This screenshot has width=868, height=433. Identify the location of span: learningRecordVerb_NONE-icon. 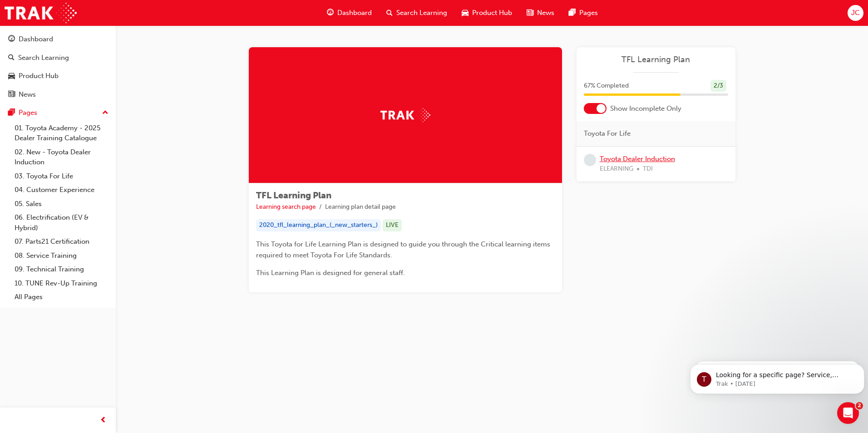
(589, 159).